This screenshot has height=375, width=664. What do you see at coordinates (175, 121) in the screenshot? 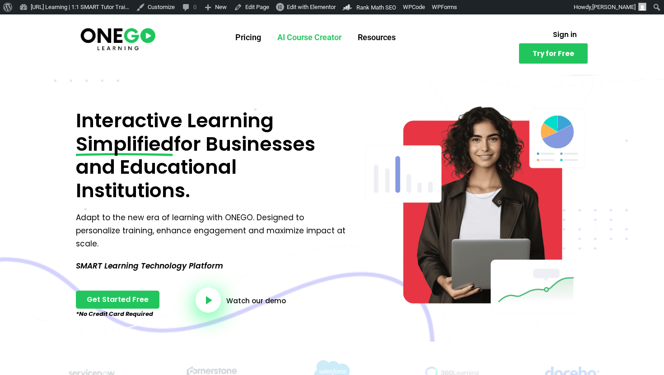
I see `span: Interactive Learning` at bounding box center [175, 121].